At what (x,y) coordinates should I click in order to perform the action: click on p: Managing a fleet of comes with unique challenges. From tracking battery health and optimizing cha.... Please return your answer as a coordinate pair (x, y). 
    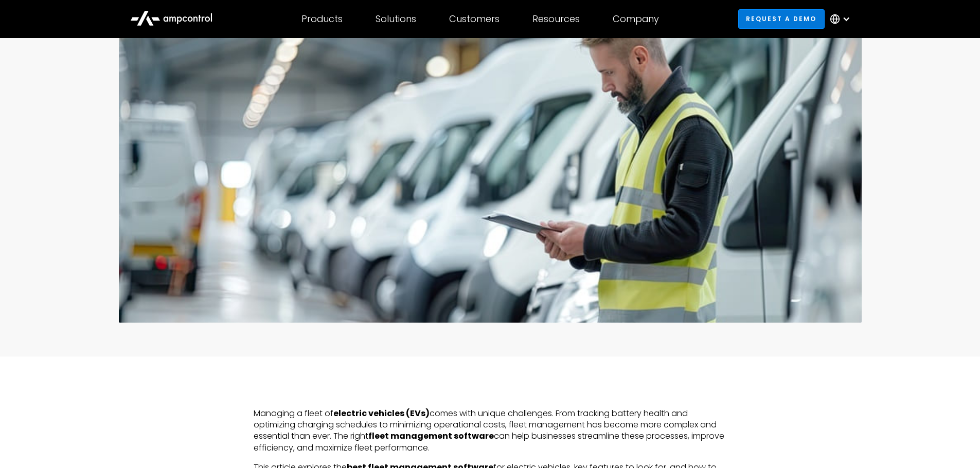
    Looking at the image, I should click on (490, 431).